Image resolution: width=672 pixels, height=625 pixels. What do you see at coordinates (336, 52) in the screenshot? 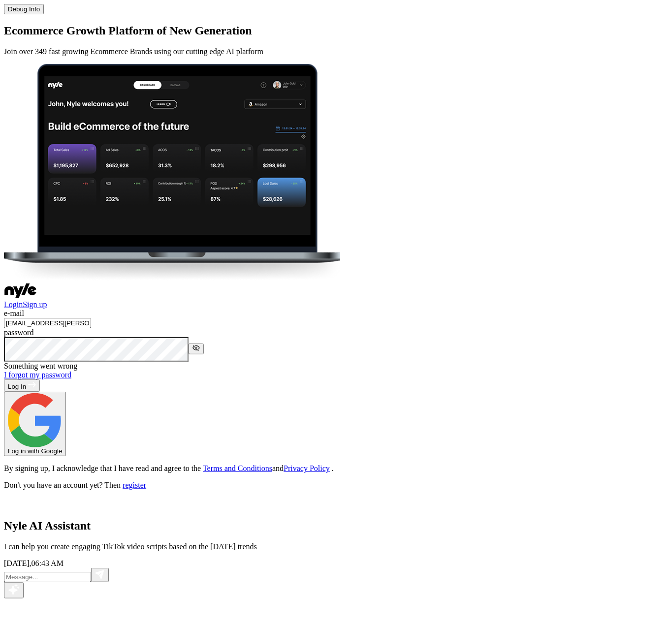
I see `p: Join over 349 fast growing Ecommerce Brands using our cutting edge AI platform` at bounding box center [336, 52].